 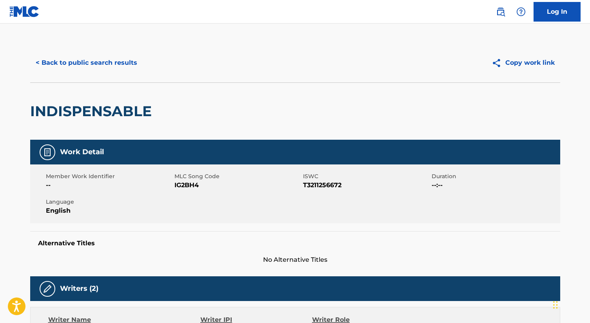 I want to click on img: MLC Logo, so click(x=24, y=11).